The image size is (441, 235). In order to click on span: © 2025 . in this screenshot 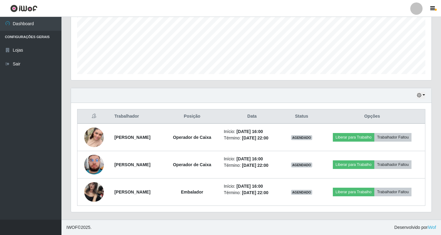, I will do `click(79, 227)`.